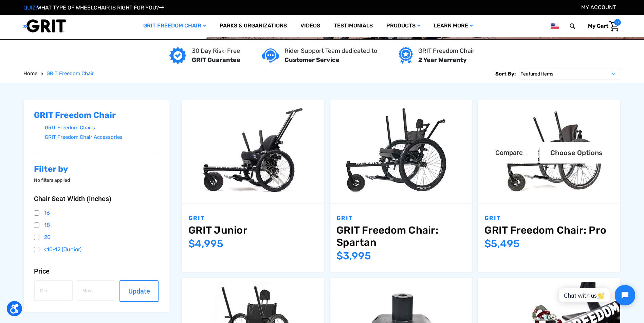  I want to click on input: Max., so click(96, 290).